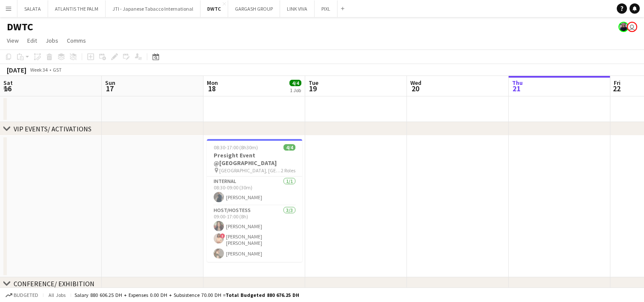 Image resolution: width=644 pixels, height=302 pixels. Describe the element at coordinates (617, 88) in the screenshot. I see `span: 22` at that location.